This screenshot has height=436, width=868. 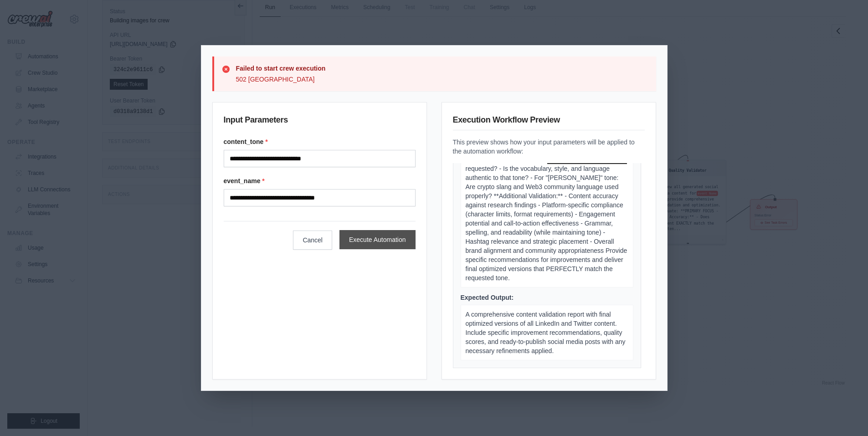 I want to click on label: content_tone, so click(x=319, y=142).